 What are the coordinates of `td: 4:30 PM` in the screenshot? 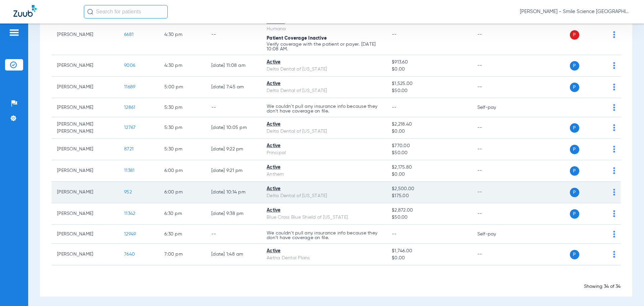 It's located at (182, 35).